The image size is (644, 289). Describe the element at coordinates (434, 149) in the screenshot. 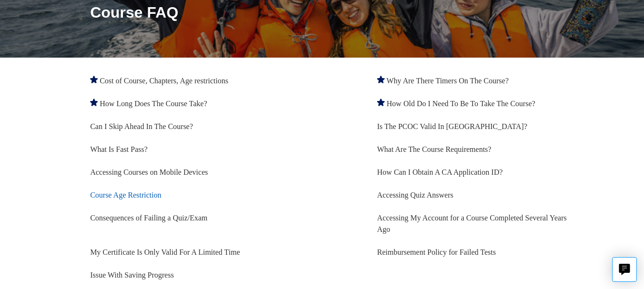

I see `a: What Are The Course Requirements?` at that location.